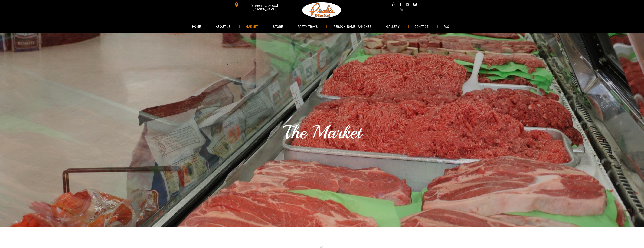 The image size is (644, 248). Describe the element at coordinates (393, 27) in the screenshot. I see `a: GALLERY` at that location.